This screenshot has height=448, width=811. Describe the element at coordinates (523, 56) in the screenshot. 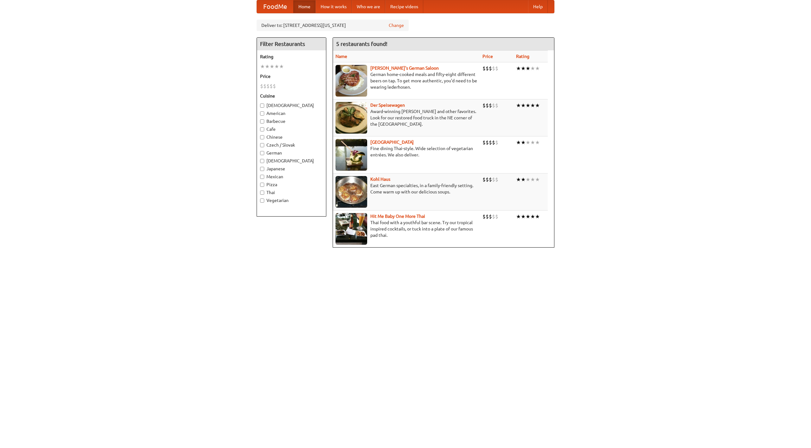

I see `a: Rating` at that location.